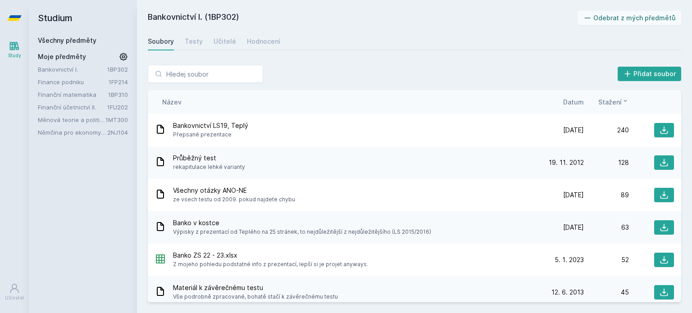 This screenshot has width=692, height=313. I want to click on span: Název, so click(172, 102).